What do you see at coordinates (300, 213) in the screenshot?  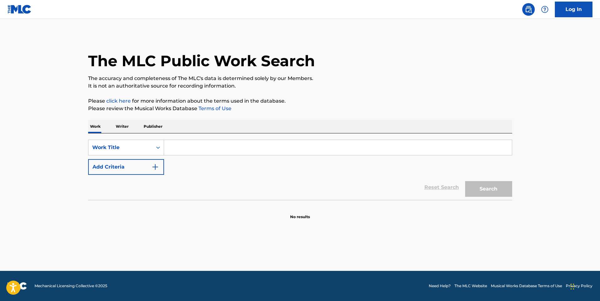 I see `p: No results` at bounding box center [300, 213].